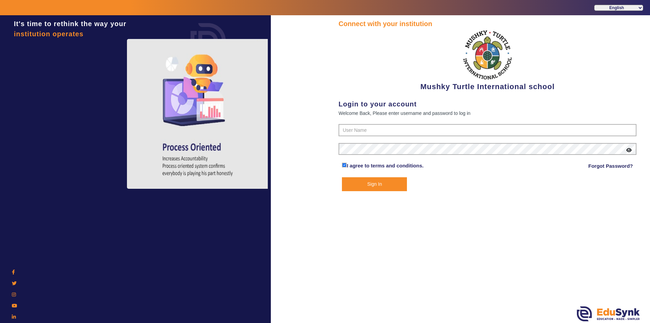  What do you see at coordinates (208, 41) in the screenshot?
I see `img: login.png` at bounding box center [208, 41].